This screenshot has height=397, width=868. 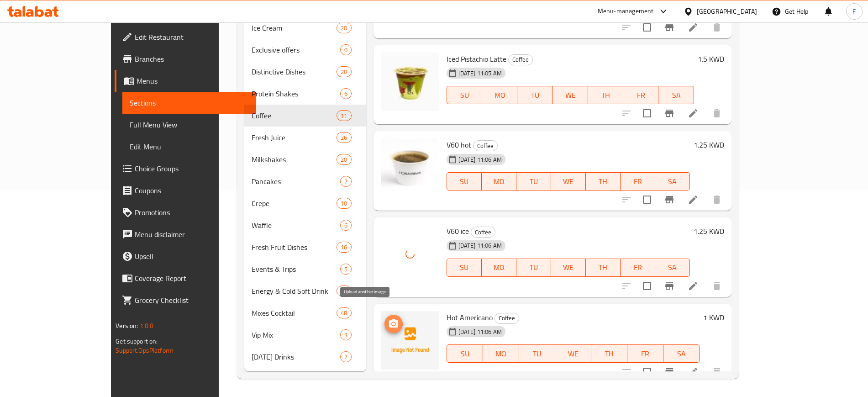 I want to click on h6: 1.5 KWD, so click(x=711, y=59).